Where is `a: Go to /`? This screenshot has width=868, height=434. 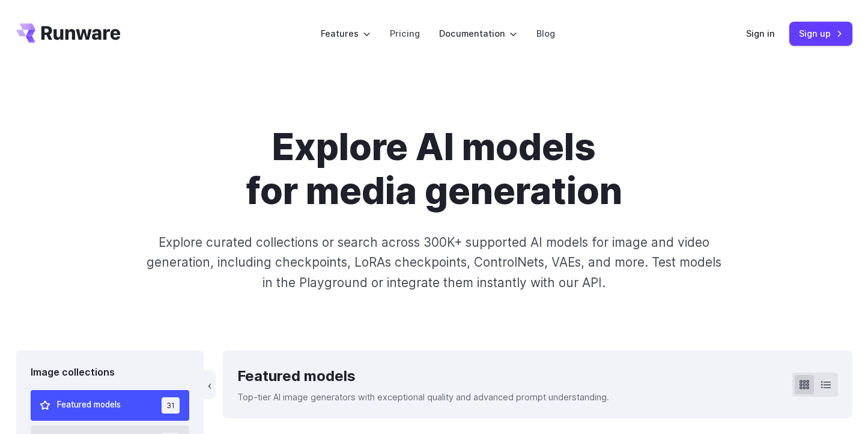
a: Go to / is located at coordinates (68, 33).